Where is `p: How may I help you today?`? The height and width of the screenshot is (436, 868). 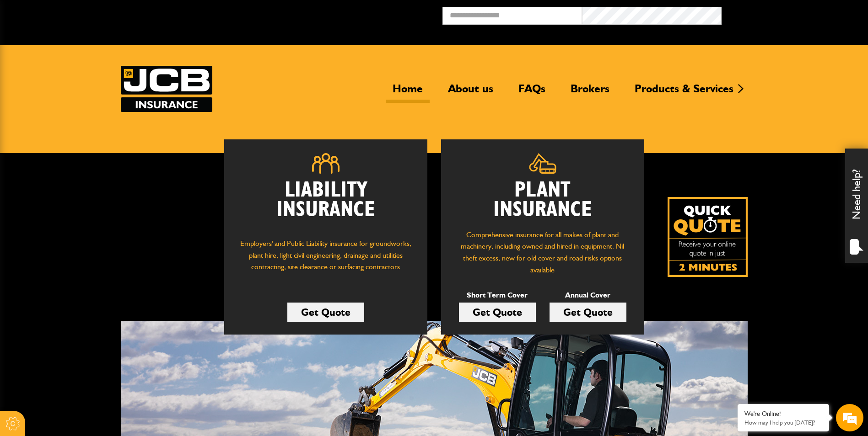 p: How may I help you today? is located at coordinates (784, 422).